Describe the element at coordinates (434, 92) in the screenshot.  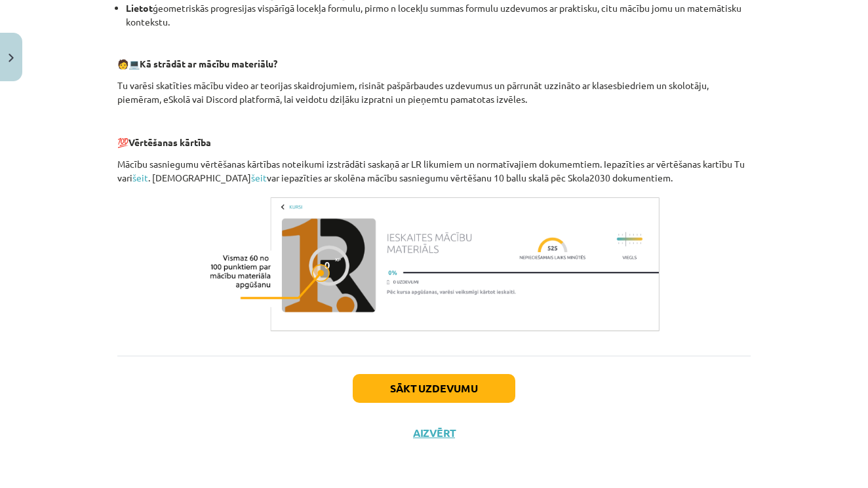
I see `p: Tu varēsi skatīties mācību video ar teorijas skaidrojumiem, risināt pašpārbaudes uzdevumus un pār...` at that location.